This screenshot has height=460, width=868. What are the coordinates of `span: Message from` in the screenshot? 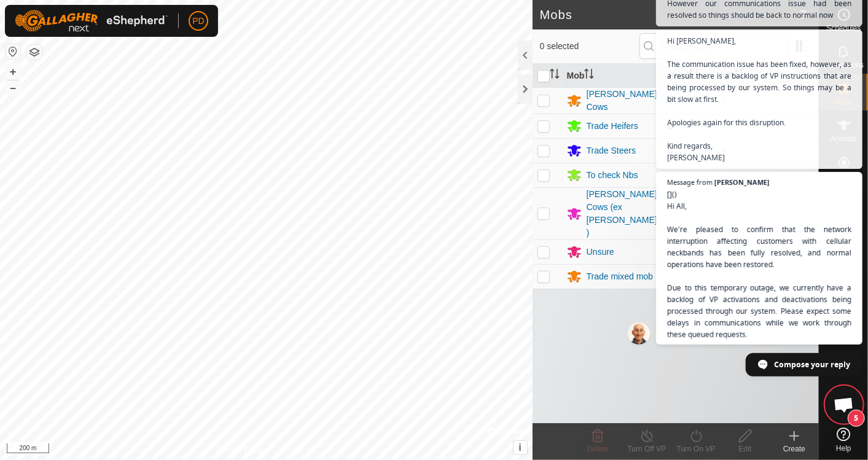 It's located at (690, 182).